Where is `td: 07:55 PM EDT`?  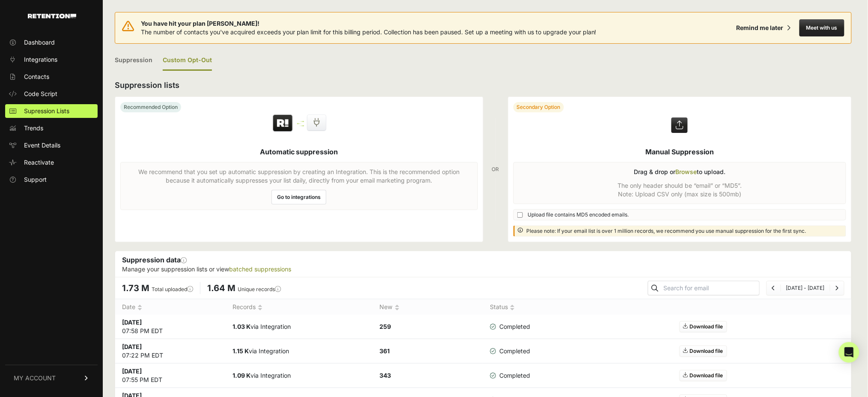
td: 07:55 PM EDT is located at coordinates (171, 375).